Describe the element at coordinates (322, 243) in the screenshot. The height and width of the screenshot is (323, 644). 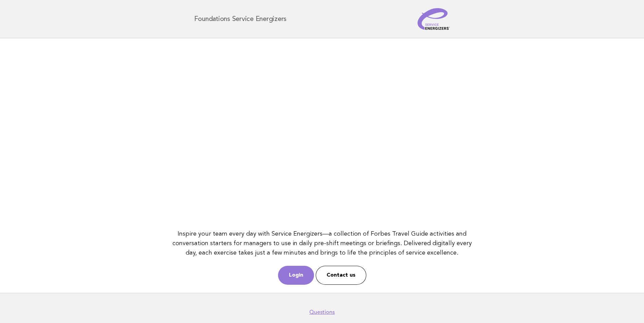
I see `p: Inspire your team every day with Service Energizers—a collection of Forbes Travel Guide activitie...` at that location.